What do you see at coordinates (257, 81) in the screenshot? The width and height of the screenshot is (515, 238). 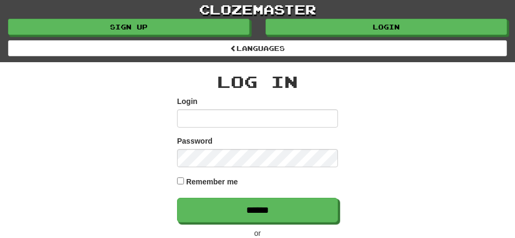 I see `h2: Log In` at bounding box center [257, 81].